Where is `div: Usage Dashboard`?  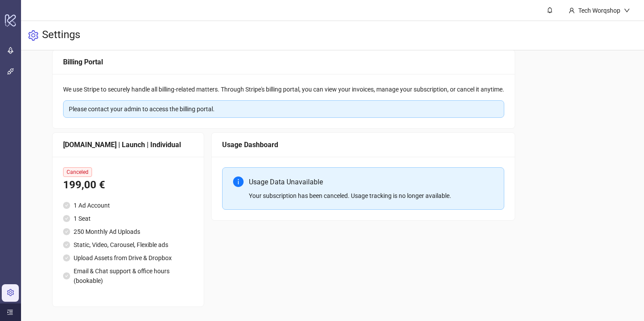
div: Usage Dashboard is located at coordinates (363, 145).